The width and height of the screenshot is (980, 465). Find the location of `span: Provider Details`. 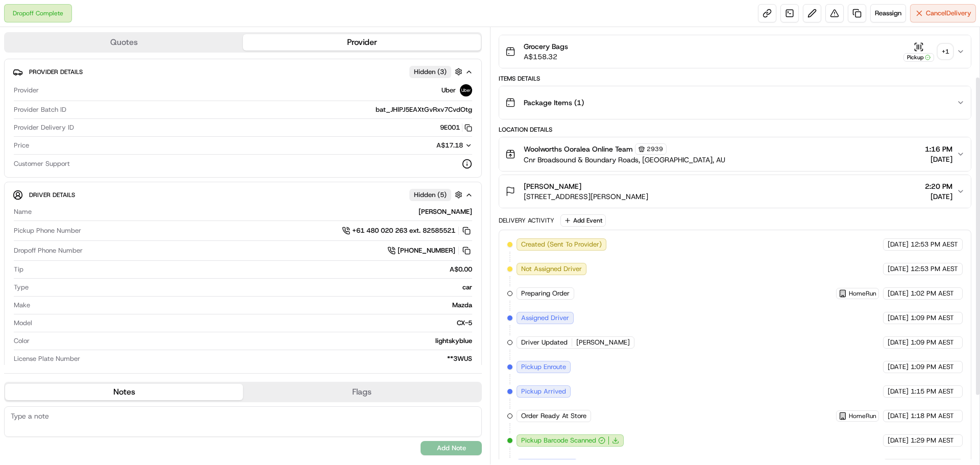

span: Provider Details is located at coordinates (56, 72).